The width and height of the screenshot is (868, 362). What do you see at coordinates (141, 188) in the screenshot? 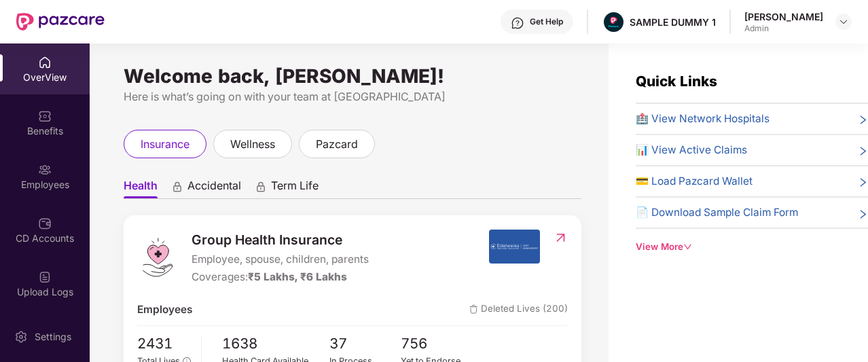
I see `span: Health` at bounding box center [141, 188].